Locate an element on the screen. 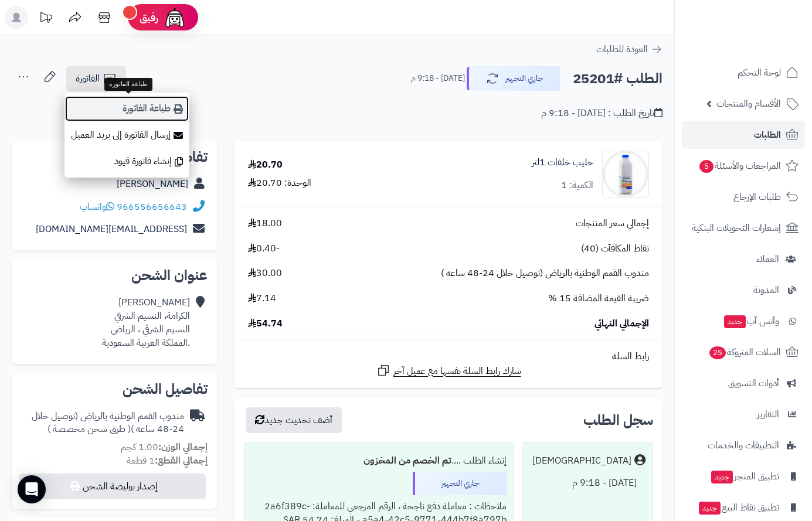 The width and height of the screenshot is (812, 521). a: طباعة الفاتورة is located at coordinates (126, 108).